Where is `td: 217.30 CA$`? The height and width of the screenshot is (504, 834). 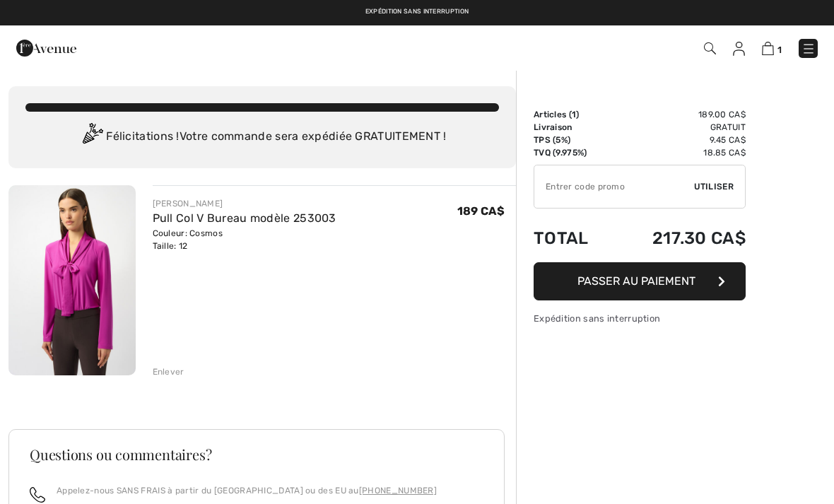
td: 217.30 CA$ is located at coordinates (679, 238).